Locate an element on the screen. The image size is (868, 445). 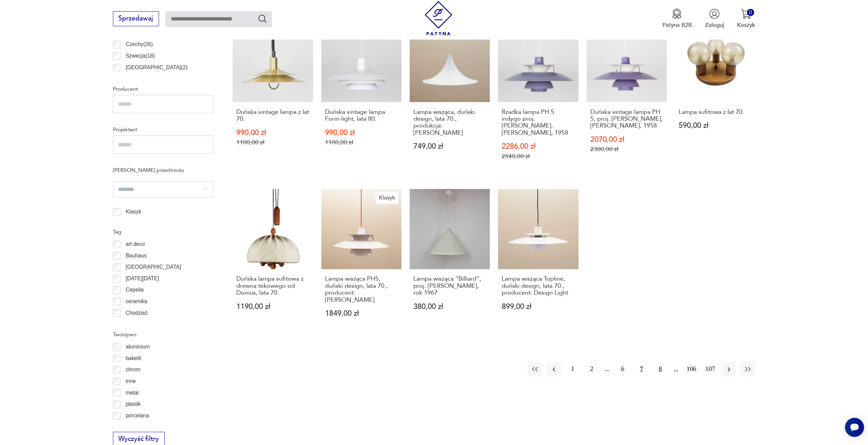
p: 590,00 zł is located at coordinates (715, 125).